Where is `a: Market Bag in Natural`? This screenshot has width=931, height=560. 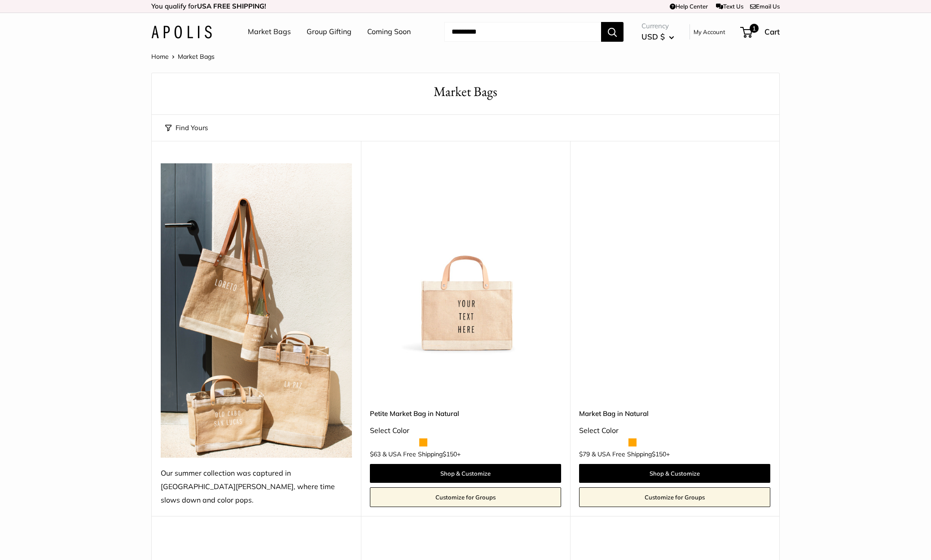 a: Market Bag in Natural is located at coordinates (675, 413).